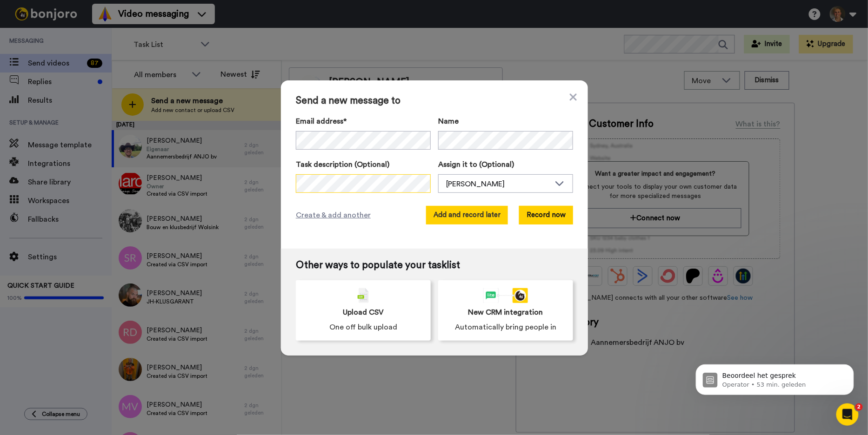 The width and height of the screenshot is (868, 435). What do you see at coordinates (363, 121) in the screenshot?
I see `label: Email address*` at bounding box center [363, 121].